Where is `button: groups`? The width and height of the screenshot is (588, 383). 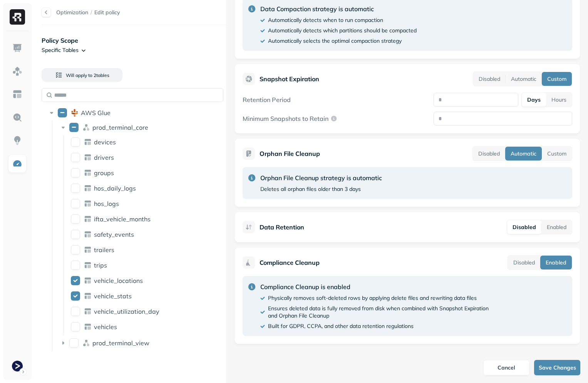
button: groups is located at coordinates (75, 173).